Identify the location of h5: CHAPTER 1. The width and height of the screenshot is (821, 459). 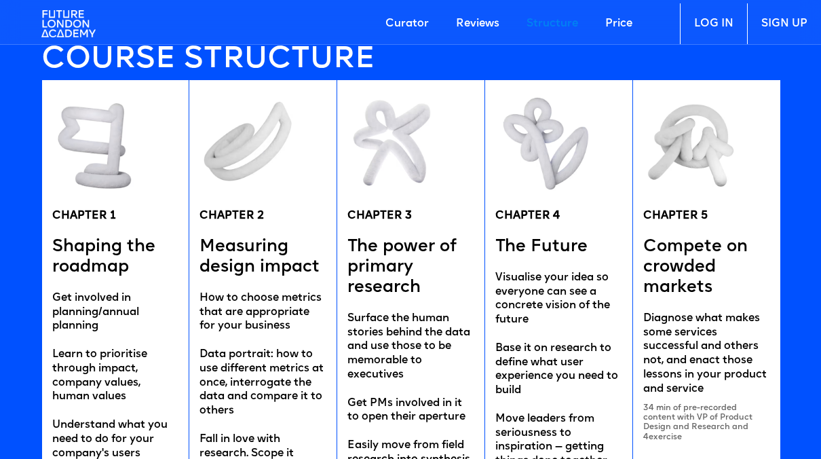
(84, 216).